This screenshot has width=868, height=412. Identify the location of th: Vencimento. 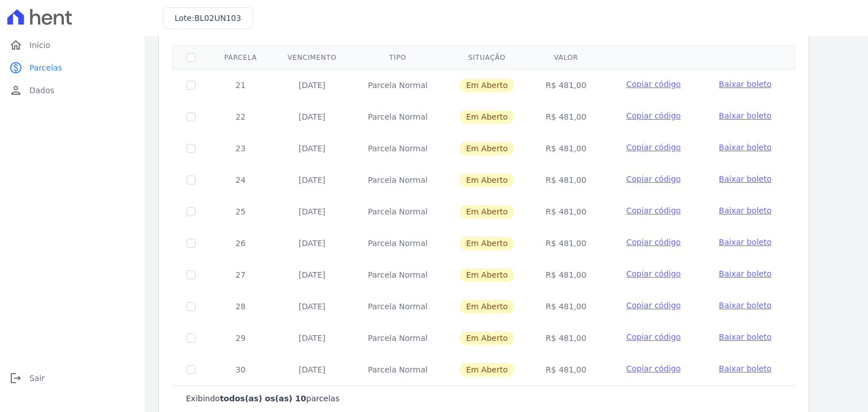
(312, 57).